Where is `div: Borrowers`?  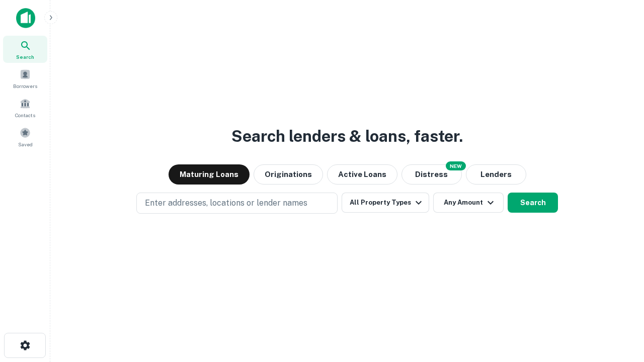 div: Borrowers is located at coordinates (25, 79).